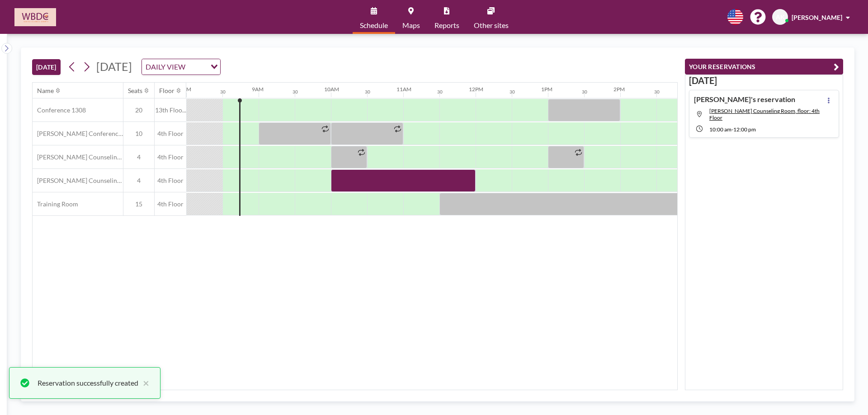  What do you see at coordinates (619, 89) in the screenshot?
I see `div: 2PM` at bounding box center [619, 89].